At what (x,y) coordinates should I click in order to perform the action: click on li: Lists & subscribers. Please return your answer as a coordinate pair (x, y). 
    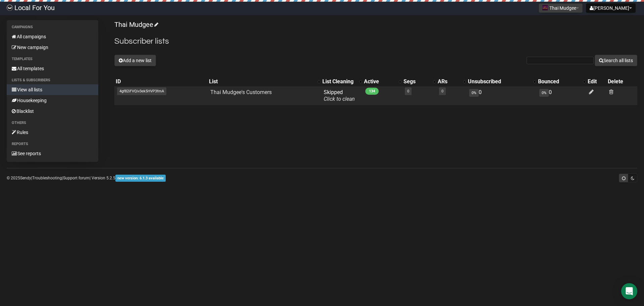
    Looking at the image, I should click on (52, 80).